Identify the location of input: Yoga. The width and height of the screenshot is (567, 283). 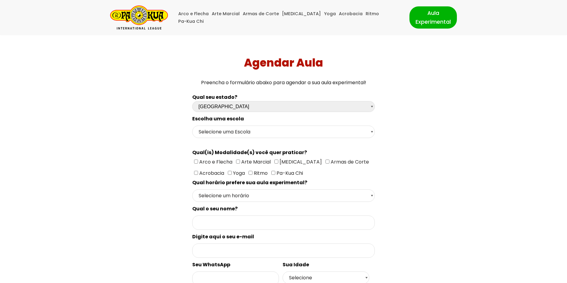
(230, 173).